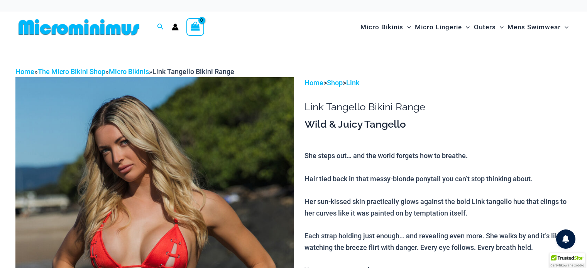 The image size is (587, 268). What do you see at coordinates (465, 27) in the screenshot?
I see `nav: Site Navigation` at bounding box center [465, 27].